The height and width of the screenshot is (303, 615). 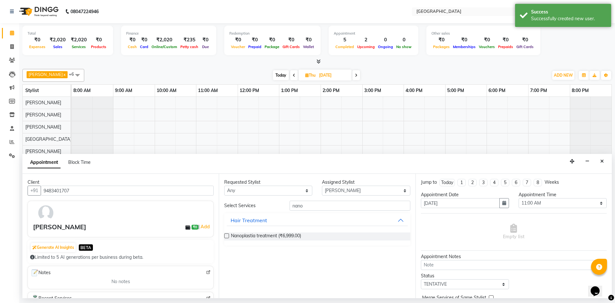 What do you see at coordinates (167, 90) in the screenshot?
I see `a: 10:00 AM` at bounding box center [167, 90].